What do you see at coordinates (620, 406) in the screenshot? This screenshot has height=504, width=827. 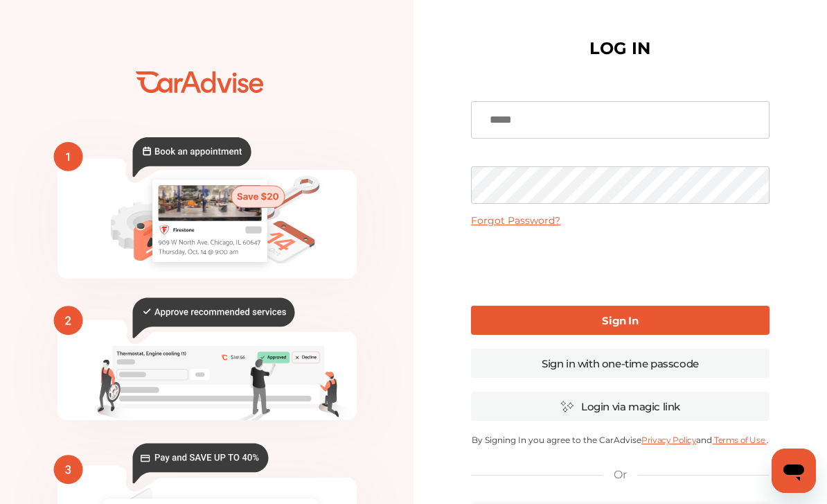 I see `a: Login via magic link` at bounding box center [620, 406].